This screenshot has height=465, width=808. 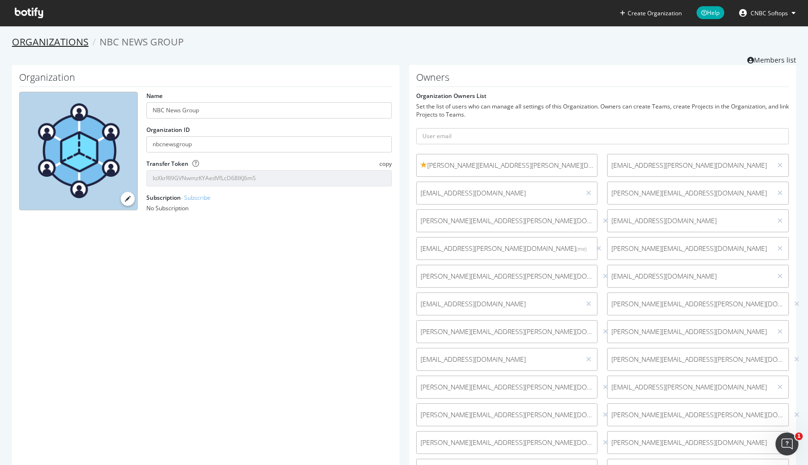 What do you see at coordinates (603, 79) in the screenshot?
I see `h1: Owners` at bounding box center [603, 79].